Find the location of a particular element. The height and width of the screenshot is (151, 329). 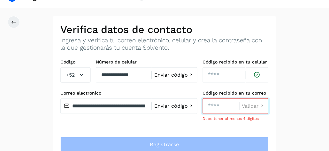

p: Ingresa y verifica tu correo electrónico, celular y crea la contraseña con la que gestionarás tu ... is located at coordinates (165, 44).